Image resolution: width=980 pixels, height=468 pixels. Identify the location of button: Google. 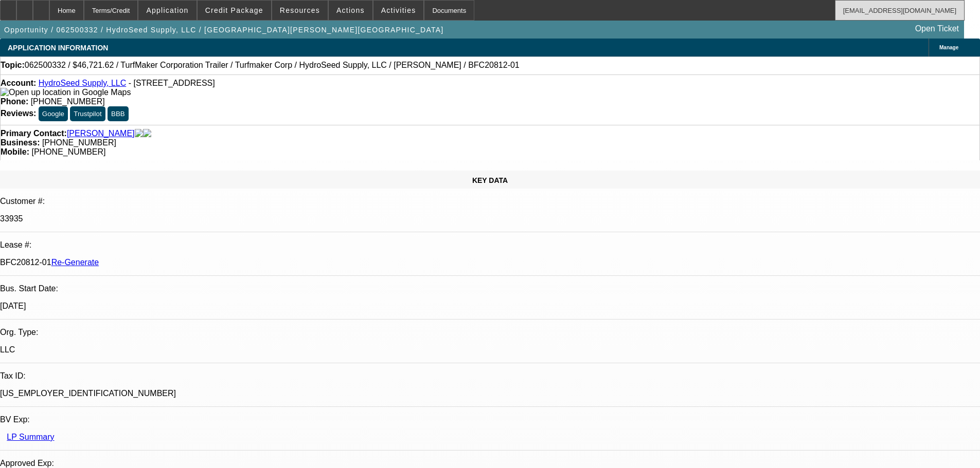
(53, 113).